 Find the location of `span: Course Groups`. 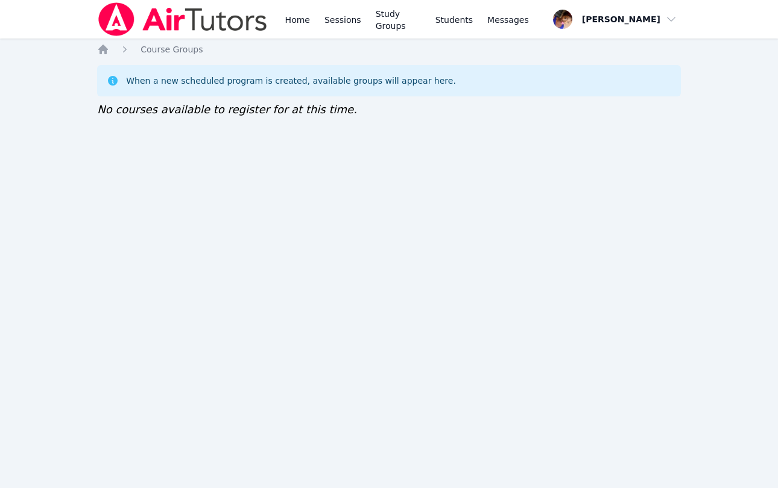

span: Course Groups is located at coordinates (171, 49).